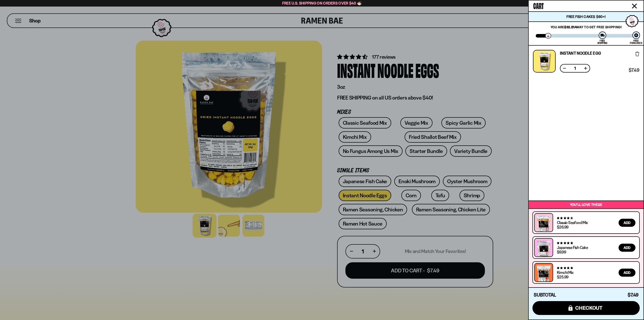 The image size is (644, 320). Describe the element at coordinates (586, 27) in the screenshot. I see `p: You are away to get Free Shipping!` at that location.